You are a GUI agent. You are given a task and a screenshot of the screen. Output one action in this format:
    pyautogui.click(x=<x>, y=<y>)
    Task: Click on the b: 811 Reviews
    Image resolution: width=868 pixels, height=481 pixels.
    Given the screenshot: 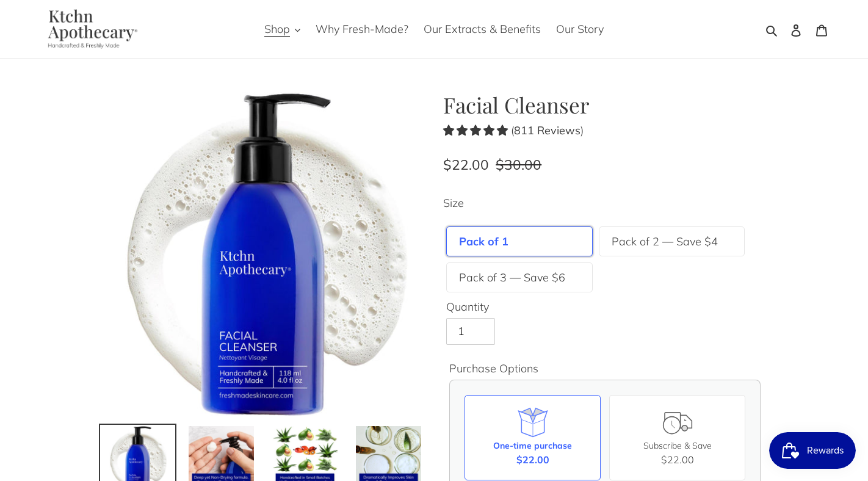 What is the action you would take?
    pyautogui.click(x=547, y=130)
    